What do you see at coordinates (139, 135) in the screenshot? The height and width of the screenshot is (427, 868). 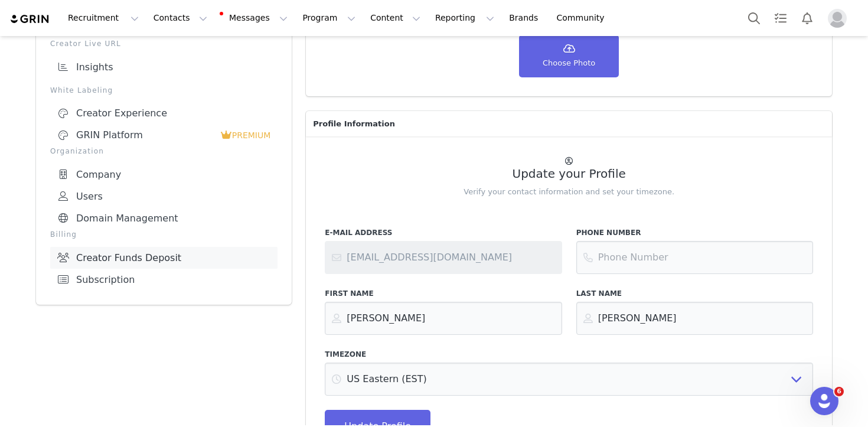 I see `div: GRIN Platform` at bounding box center [139, 135].